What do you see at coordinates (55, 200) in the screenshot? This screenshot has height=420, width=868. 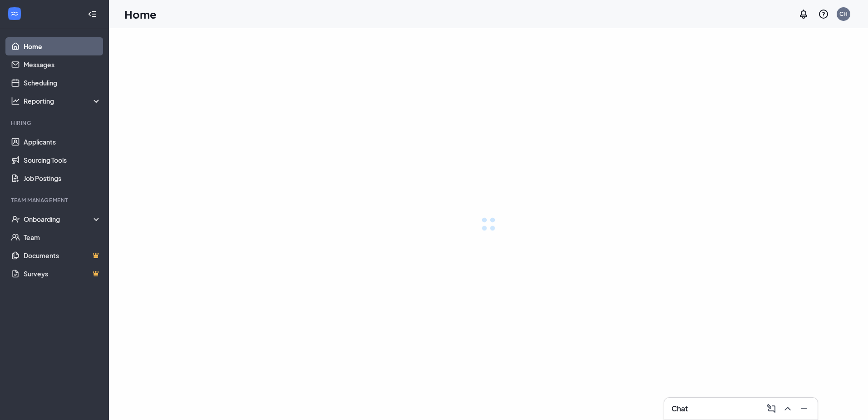 I see `div: Team Management` at bounding box center [55, 200].